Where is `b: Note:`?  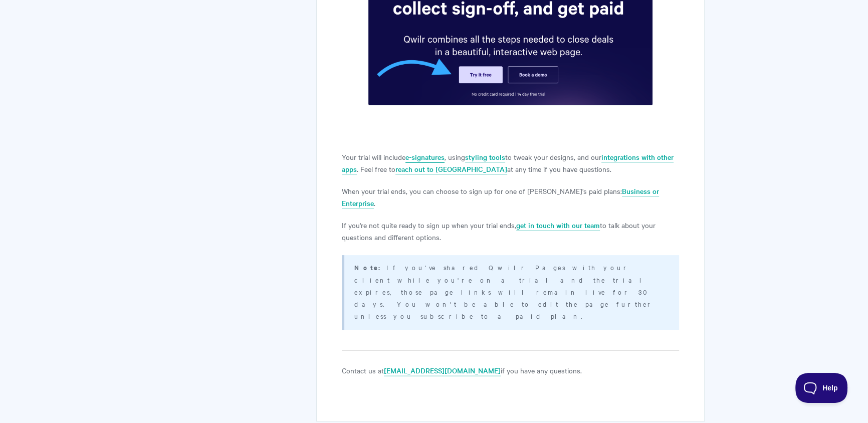 b: Note: is located at coordinates (371, 267).